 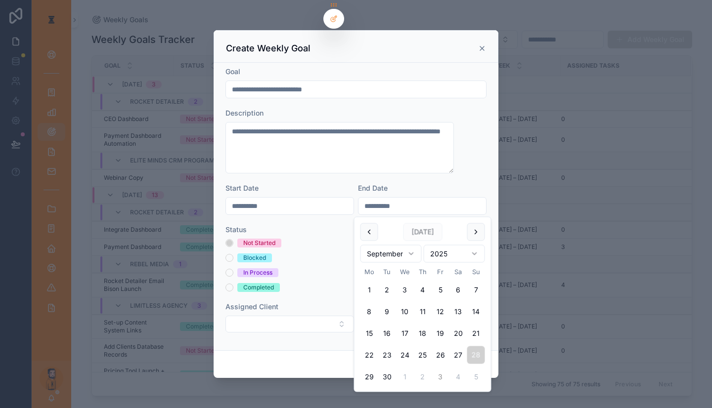 What do you see at coordinates (387, 312) in the screenshot?
I see `button: Tuesday, 9 September 2025` at bounding box center [387, 312].